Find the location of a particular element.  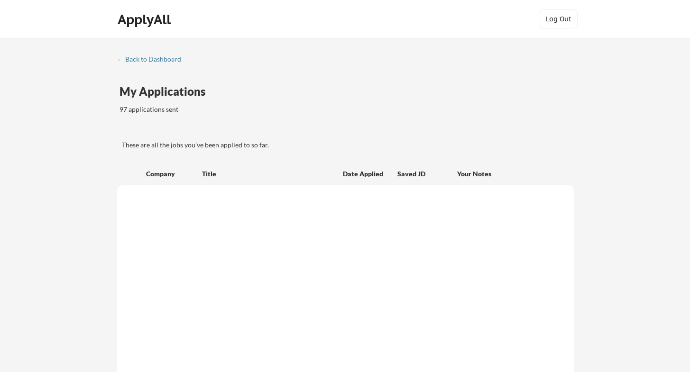

div: Company is located at coordinates (170, 174).